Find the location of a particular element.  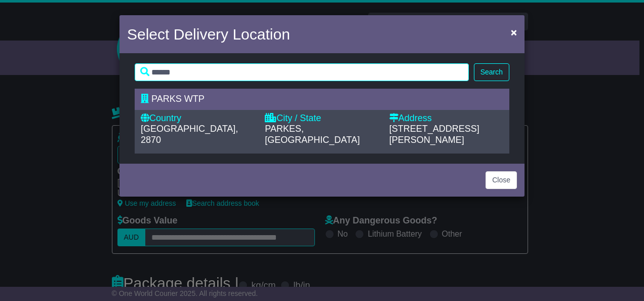

h4: Select Delivery Location is located at coordinates (208, 34).